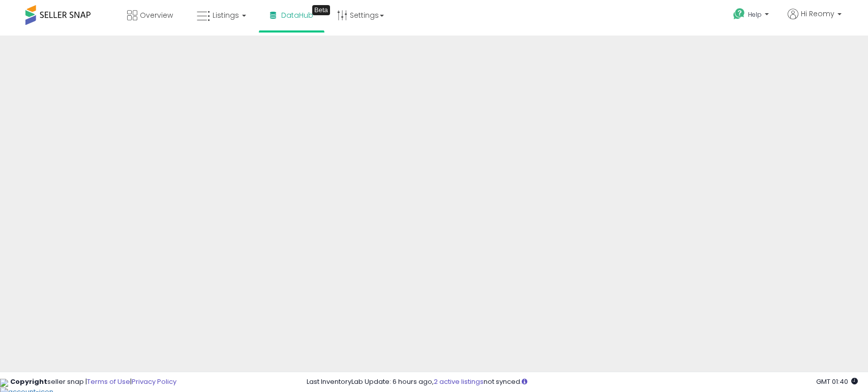 Image resolution: width=868 pixels, height=392 pixels. I want to click on span: Help, so click(755, 14).